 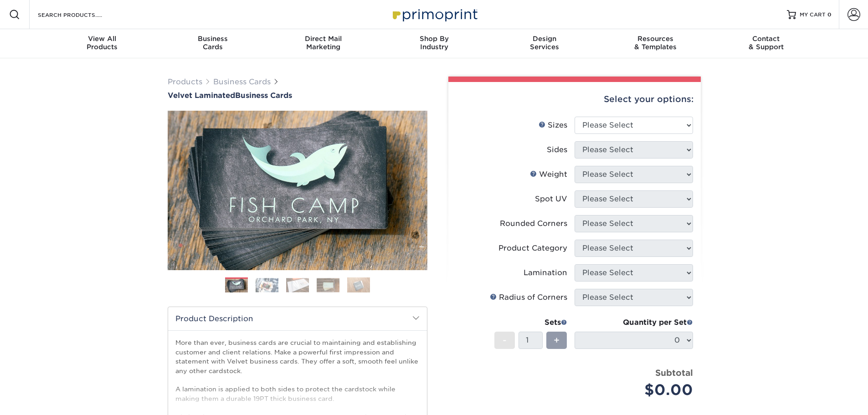 I want to click on div: Spot UV, so click(x=551, y=199).